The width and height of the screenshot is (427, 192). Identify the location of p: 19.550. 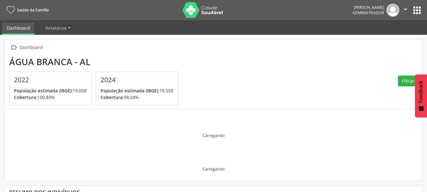
(137, 90).